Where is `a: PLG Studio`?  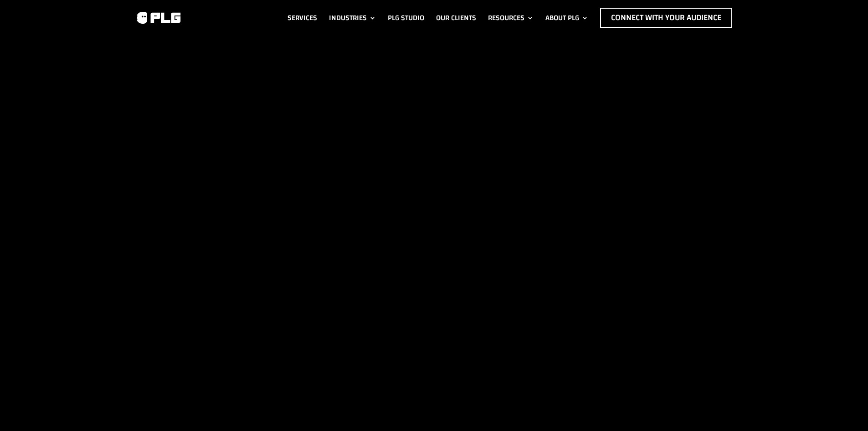
a: PLG Studio is located at coordinates (406, 18).